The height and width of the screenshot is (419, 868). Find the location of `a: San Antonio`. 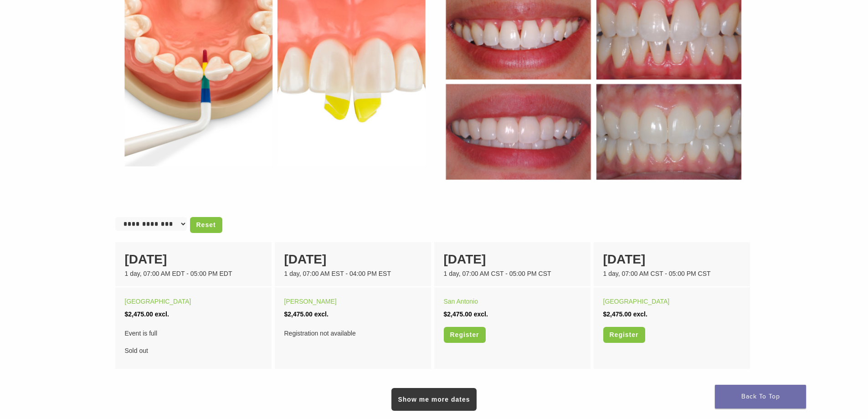

a: San Antonio is located at coordinates (461, 301).